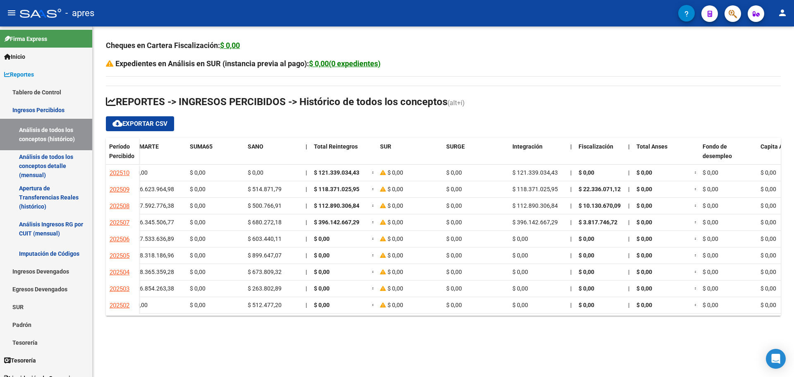  I want to click on span: SUMARTE, so click(145, 146).